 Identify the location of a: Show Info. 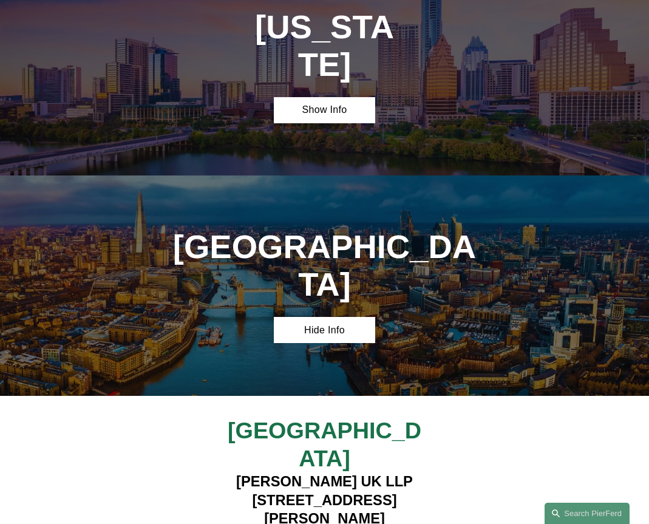
(324, 110).